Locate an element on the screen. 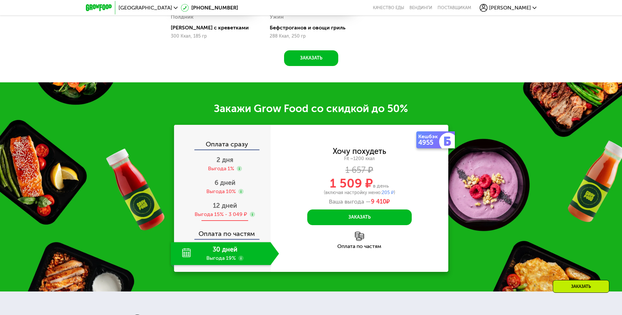  div: 300 Ккал, 185 гр is located at coordinates (212, 36).